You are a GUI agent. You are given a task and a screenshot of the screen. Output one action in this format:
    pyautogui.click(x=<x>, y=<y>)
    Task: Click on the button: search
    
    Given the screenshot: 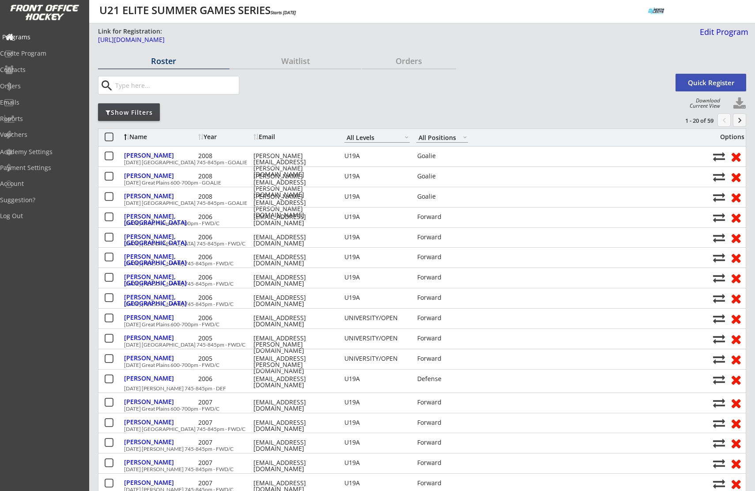 What is the action you would take?
    pyautogui.click(x=106, y=86)
    